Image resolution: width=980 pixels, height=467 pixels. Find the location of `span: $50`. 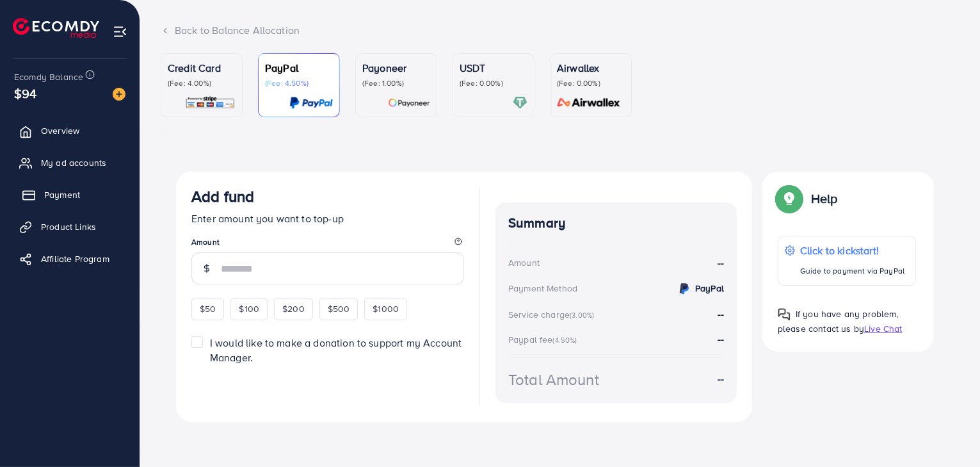

span: $50 is located at coordinates (207, 308).